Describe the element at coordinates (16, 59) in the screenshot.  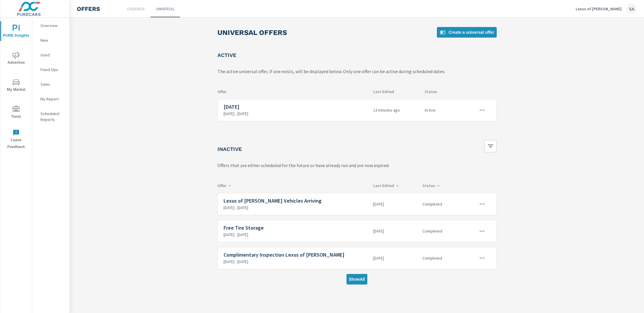
I see `span: Advertise` at that location.